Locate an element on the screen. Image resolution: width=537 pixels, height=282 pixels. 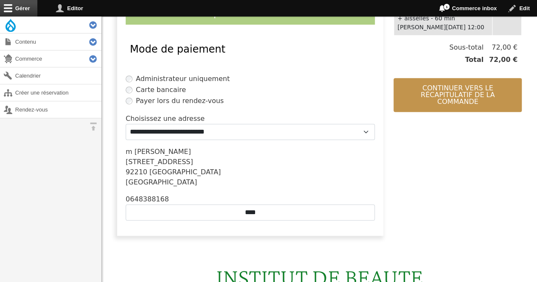
span: 1 is located at coordinates (447, 7).